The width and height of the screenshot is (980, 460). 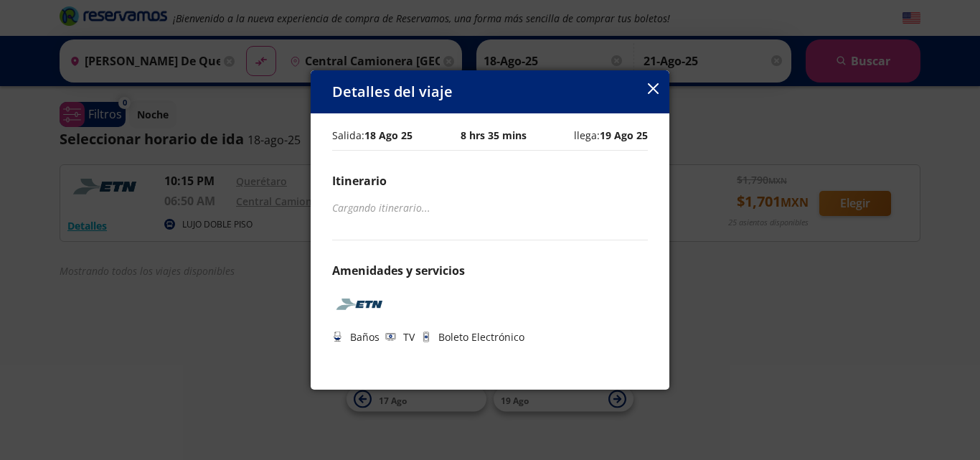 I want to click on p: Itinerario, so click(x=490, y=181).